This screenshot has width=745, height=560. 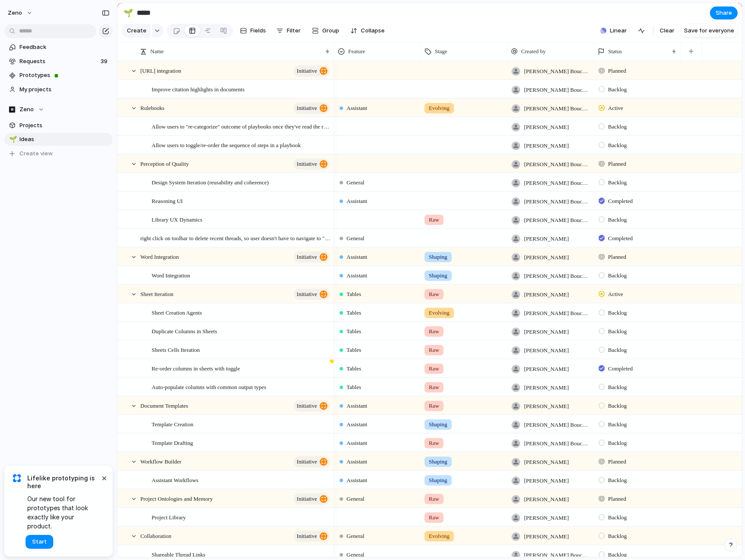 I want to click on span: Rulebooks, so click(x=152, y=107).